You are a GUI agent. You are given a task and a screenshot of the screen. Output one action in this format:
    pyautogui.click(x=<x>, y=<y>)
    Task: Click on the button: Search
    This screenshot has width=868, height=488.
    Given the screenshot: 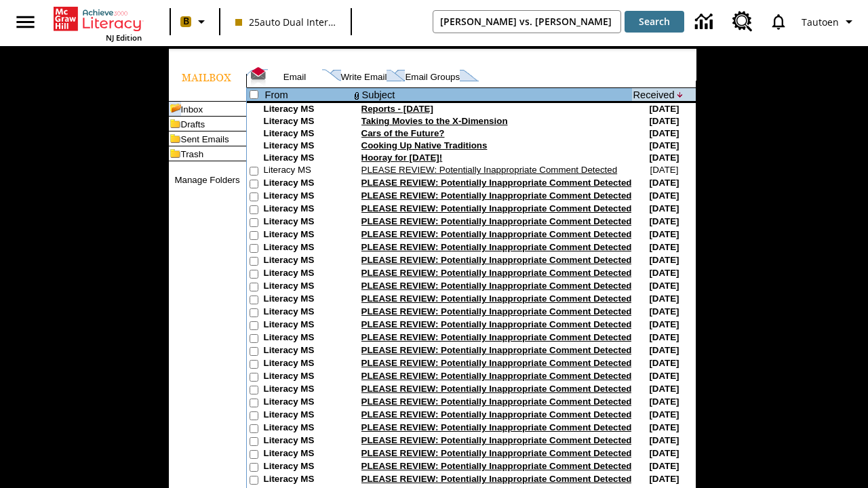 What is the action you would take?
    pyautogui.click(x=654, y=22)
    